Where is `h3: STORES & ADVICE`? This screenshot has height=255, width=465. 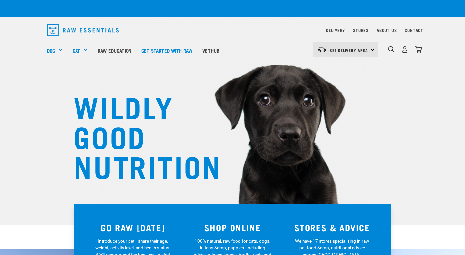
h3: STORES & ADVICE is located at coordinates (332, 227).